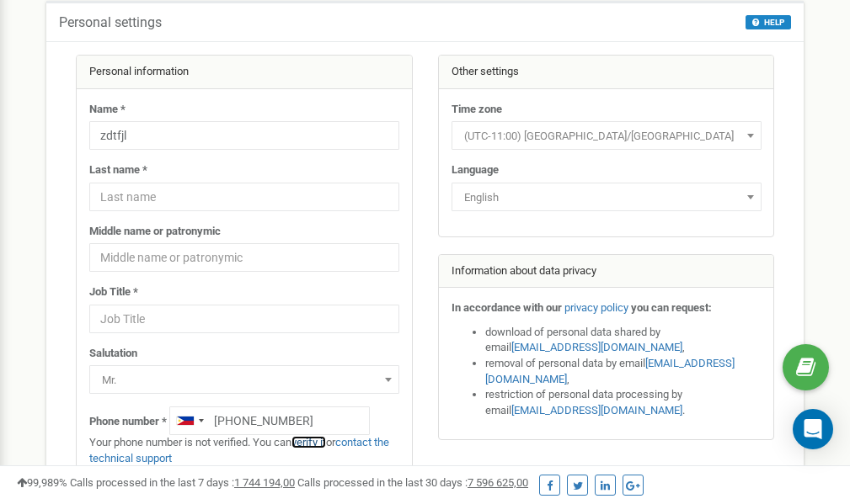 This screenshot has height=504, width=850. Describe the element at coordinates (114, 292) in the screenshot. I see `label: Job Title *` at that location.